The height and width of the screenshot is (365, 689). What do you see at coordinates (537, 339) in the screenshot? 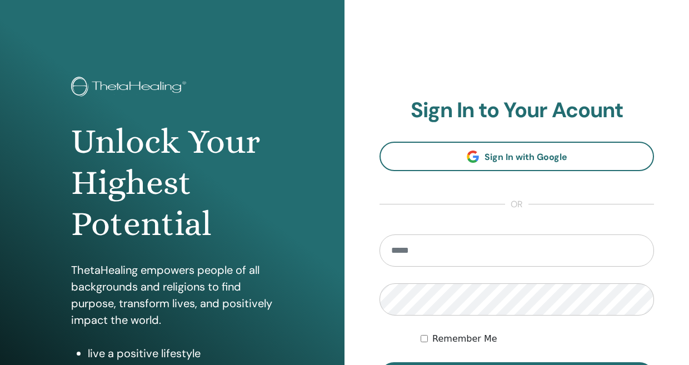
I see `div: Keep me authenticated indefinitely or until I manually logout` at bounding box center [537, 339].